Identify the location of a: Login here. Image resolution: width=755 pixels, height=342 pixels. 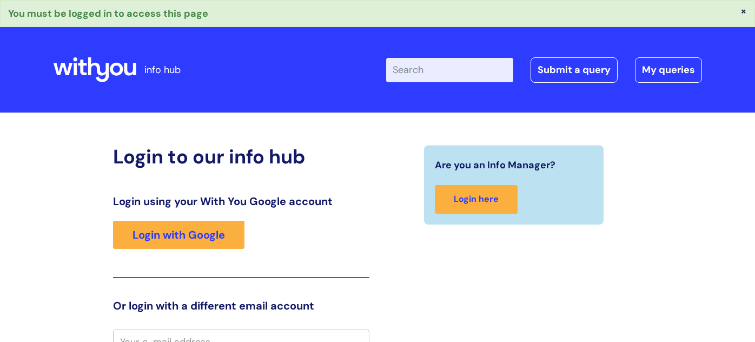
(476, 199).